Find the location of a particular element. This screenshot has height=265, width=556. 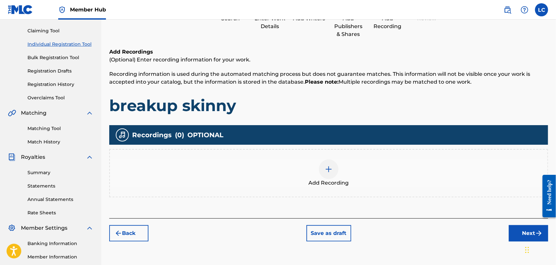

span: Matching is located at coordinates (34, 113).